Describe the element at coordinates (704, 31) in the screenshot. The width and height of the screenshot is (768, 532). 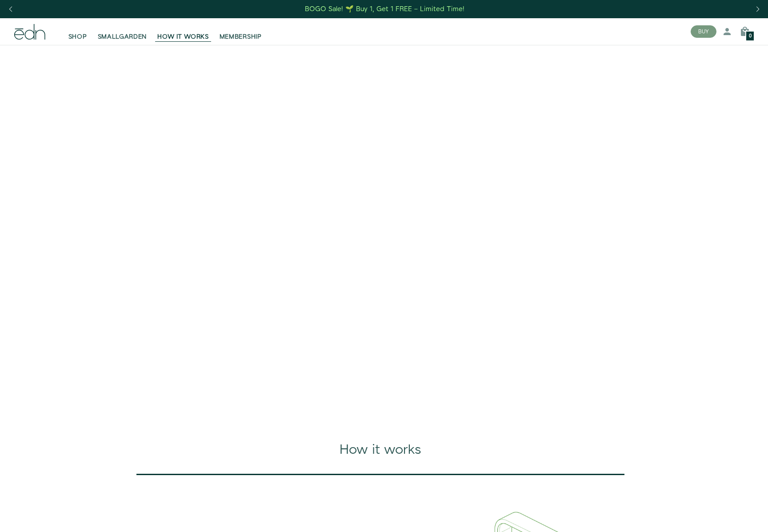
I see `button: BUY` at that location.